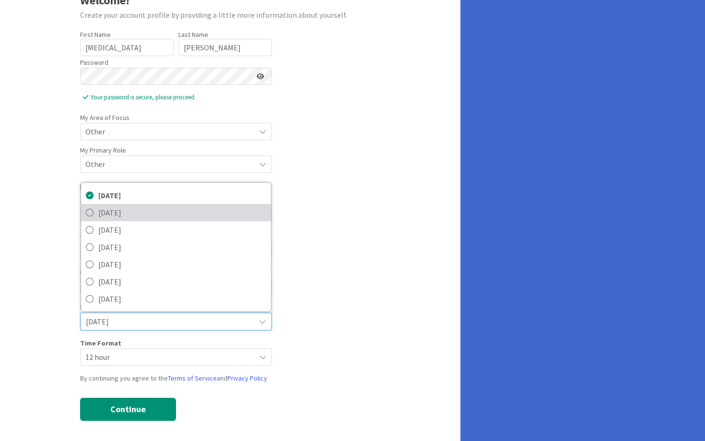 The height and width of the screenshot is (441, 705). I want to click on a: Terms of Service, so click(192, 378).